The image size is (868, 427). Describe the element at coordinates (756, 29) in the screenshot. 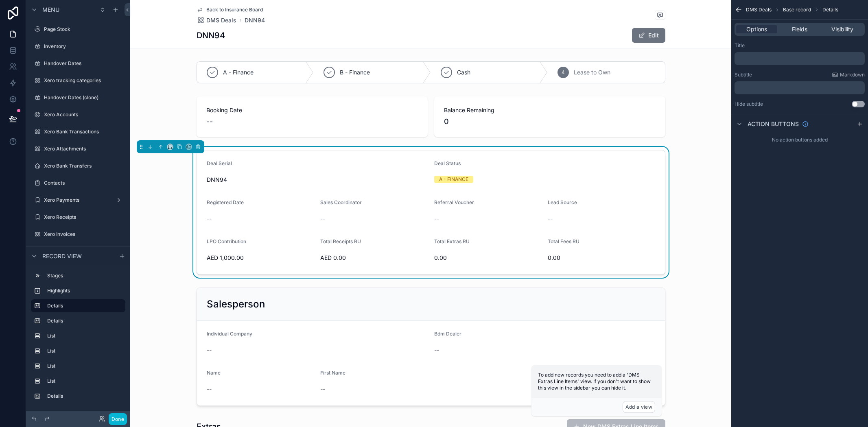

I see `span: Options` at that location.